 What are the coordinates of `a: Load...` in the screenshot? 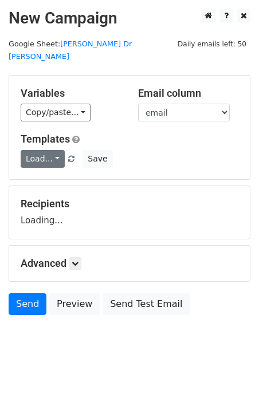 It's located at (42, 159).